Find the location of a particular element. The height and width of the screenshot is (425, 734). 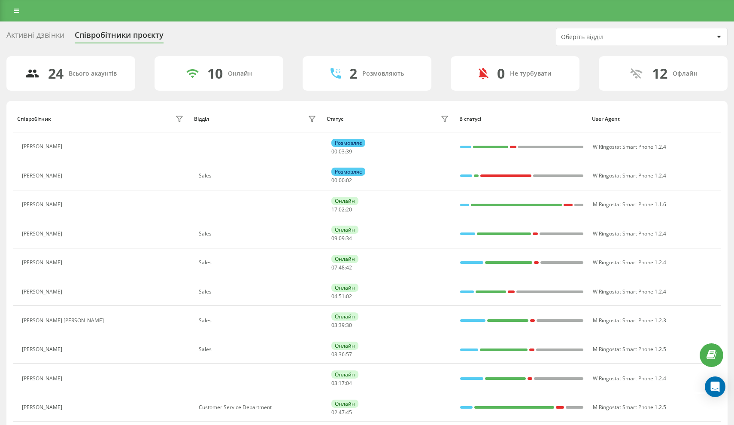

span: 47 is located at coordinates (342, 412).